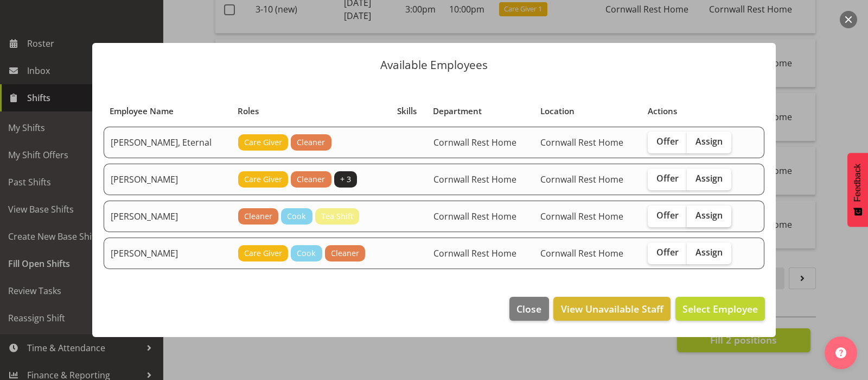 The width and height of the screenshot is (868, 380). Describe the element at coordinates (858, 182) in the screenshot. I see `span: Feedback` at that location.